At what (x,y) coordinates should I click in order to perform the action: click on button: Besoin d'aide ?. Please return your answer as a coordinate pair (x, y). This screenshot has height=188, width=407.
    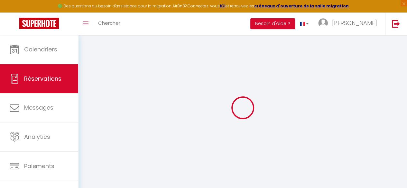
    Looking at the image, I should click on (273, 24).